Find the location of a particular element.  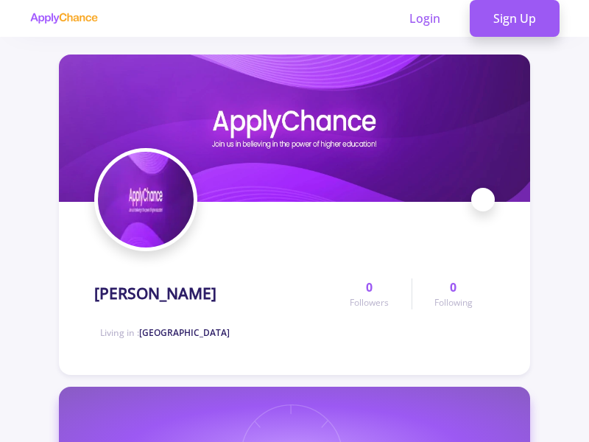

span: Following is located at coordinates (454, 303).